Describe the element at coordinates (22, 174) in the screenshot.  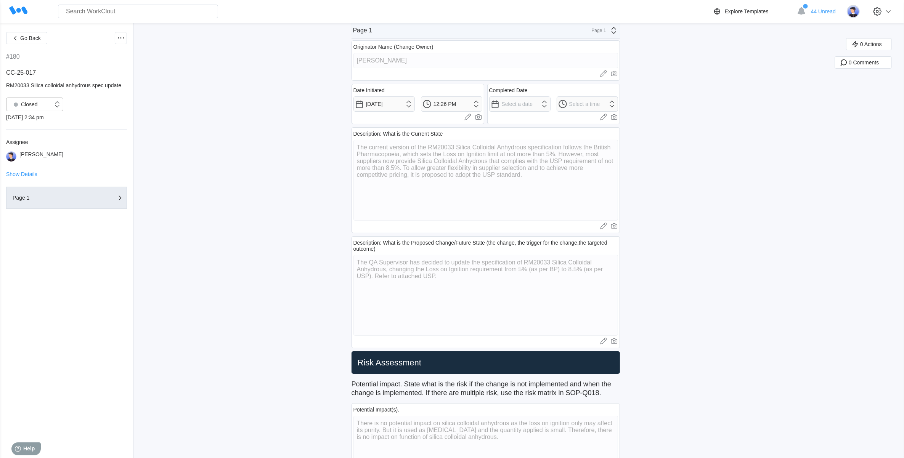
I see `button: Show Details` at that location.